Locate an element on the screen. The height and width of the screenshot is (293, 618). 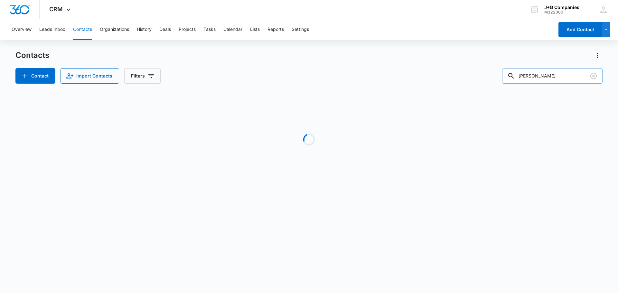
button: Organizations is located at coordinates (114, 30).